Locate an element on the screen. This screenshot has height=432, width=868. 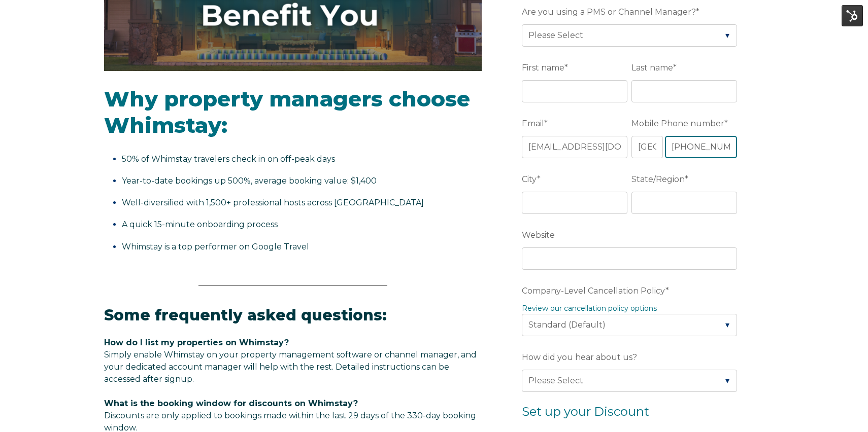
span: City is located at coordinates (529, 179).